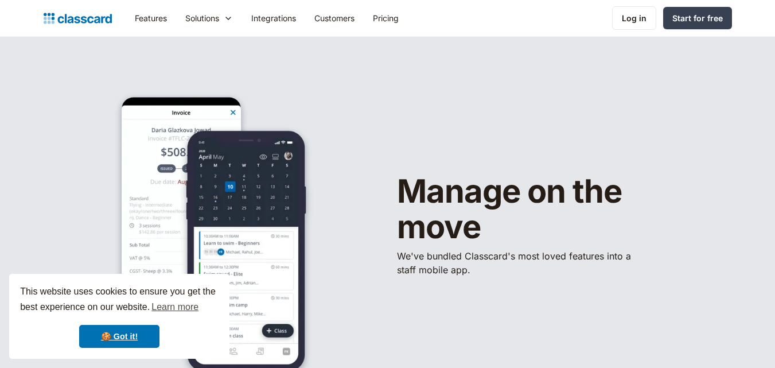 The height and width of the screenshot is (368, 775). What do you see at coordinates (335, 18) in the screenshot?
I see `a: Customers` at bounding box center [335, 18].